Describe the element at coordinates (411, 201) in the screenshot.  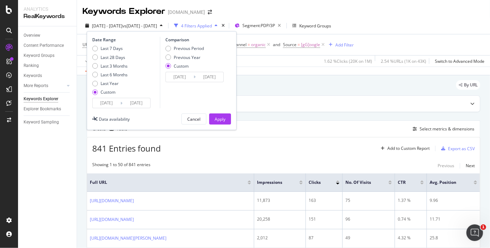
I see `div: 1.37 %` at that location.